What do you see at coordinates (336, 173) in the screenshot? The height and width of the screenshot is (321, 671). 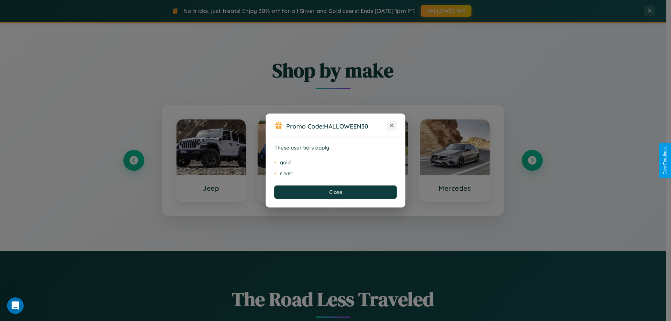 I see `li: silver` at bounding box center [336, 173].